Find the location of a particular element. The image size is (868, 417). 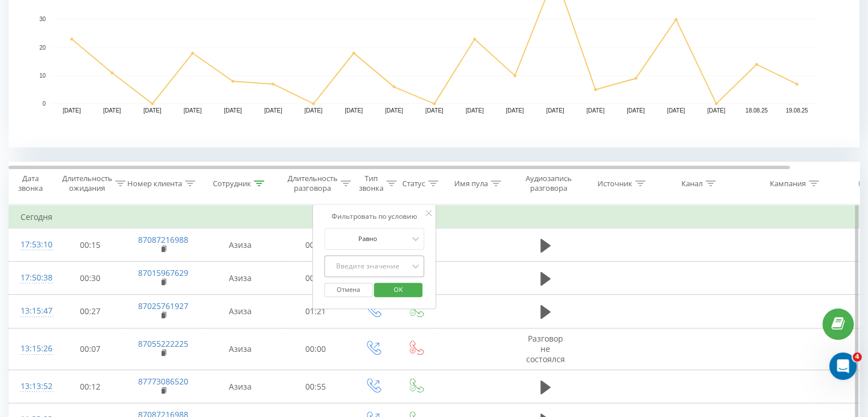

div: 13:15:26 is located at coordinates (32, 349).